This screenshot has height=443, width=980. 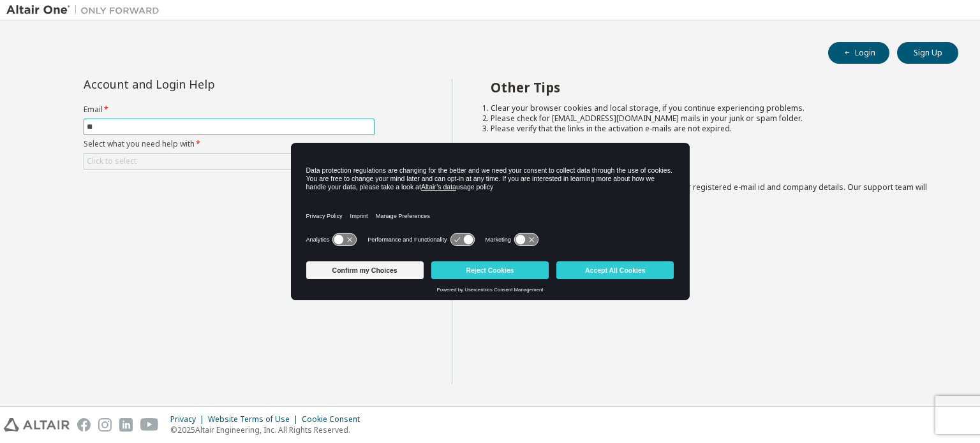 What do you see at coordinates (149, 425) in the screenshot?
I see `img: youtube.svg` at bounding box center [149, 425].